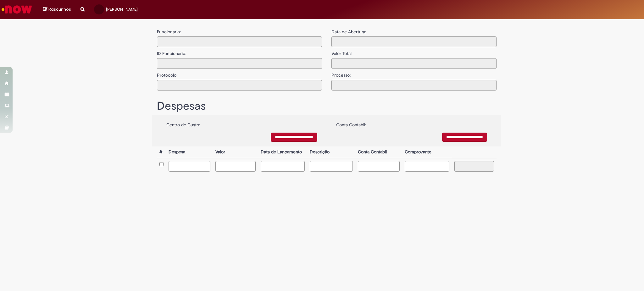 Image resolution: width=644 pixels, height=291 pixels. Describe the element at coordinates (169, 32) in the screenshot. I see `label: Funcionario:` at that location.